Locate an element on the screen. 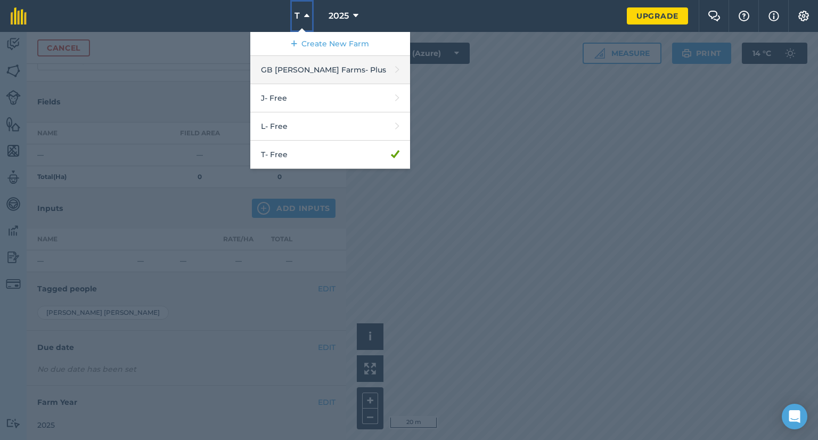  img: A question mark icon is located at coordinates (744, 16).